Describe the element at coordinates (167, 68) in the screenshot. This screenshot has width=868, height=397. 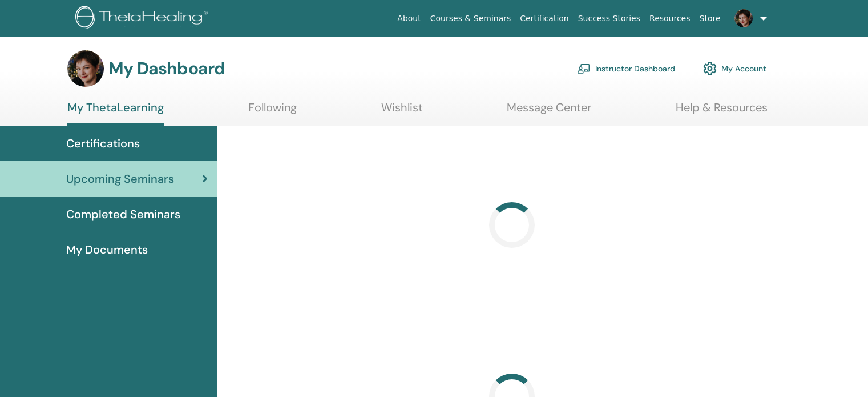
I see `h3: My Dashboard` at that location.